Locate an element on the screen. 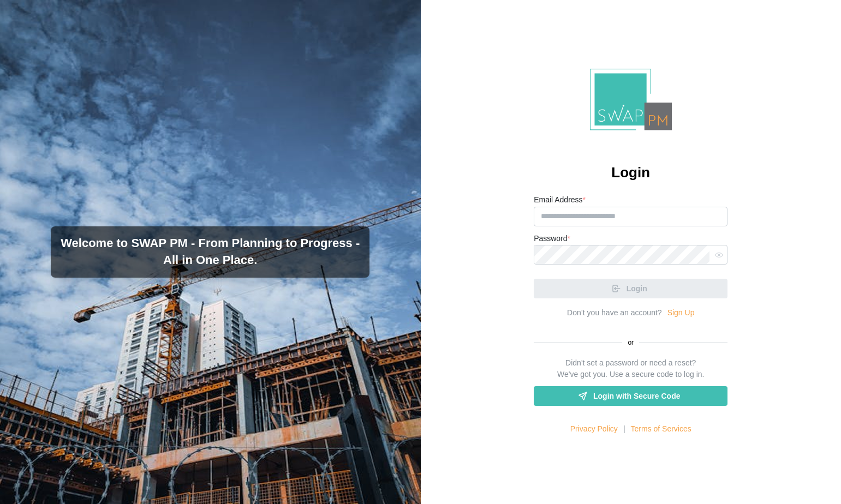  a: Terms of Services is located at coordinates (661, 430).